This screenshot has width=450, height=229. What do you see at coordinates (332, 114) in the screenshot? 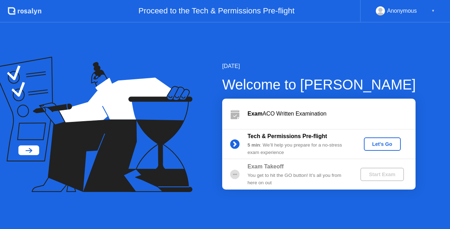
I see `div: ACO Written Examination` at bounding box center [332, 114].